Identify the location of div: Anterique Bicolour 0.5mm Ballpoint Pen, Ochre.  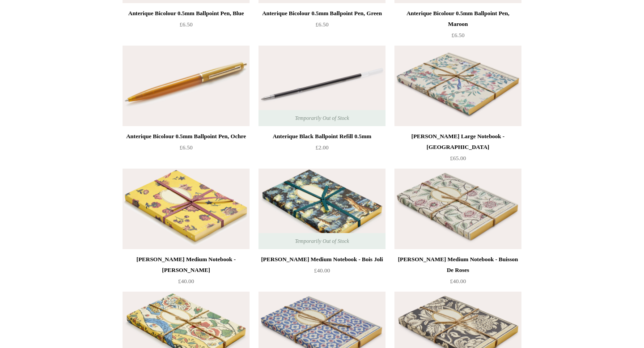
(186, 136).